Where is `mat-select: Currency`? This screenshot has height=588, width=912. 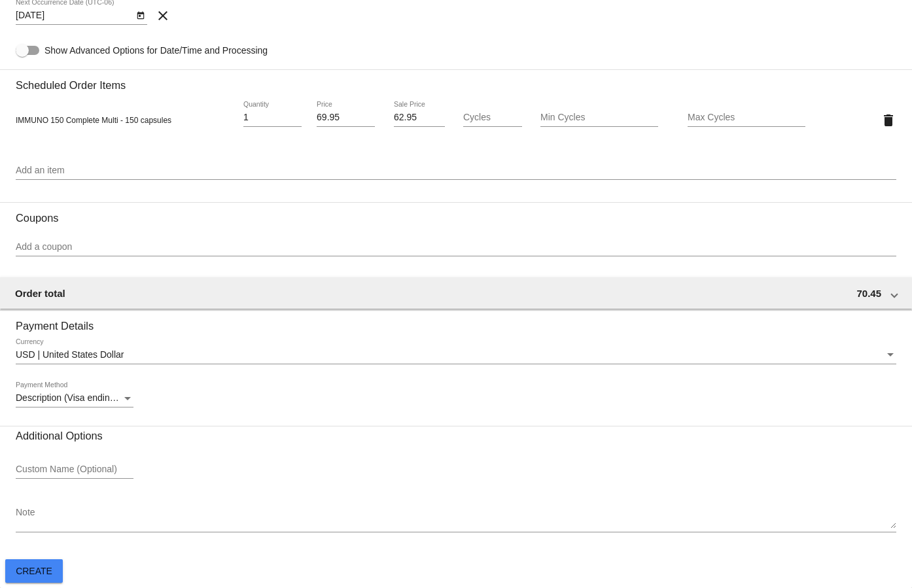 mat-select: Currency is located at coordinates (456, 355).